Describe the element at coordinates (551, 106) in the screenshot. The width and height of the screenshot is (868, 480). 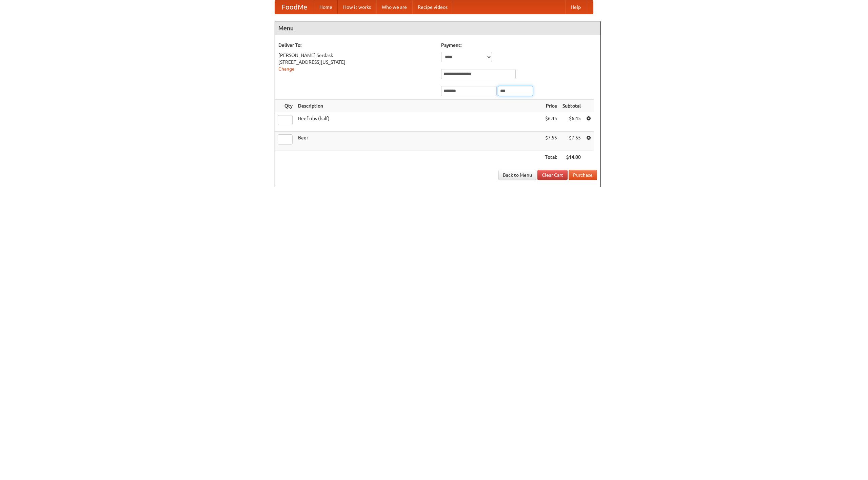
I see `th: Price` at that location.